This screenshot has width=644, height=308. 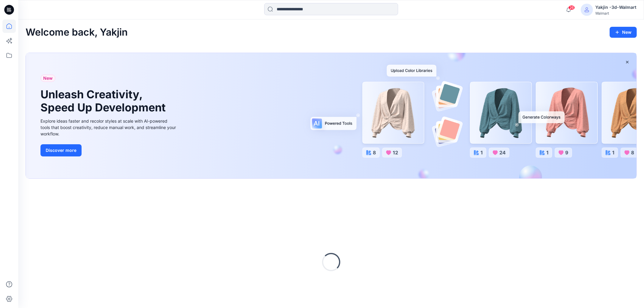 What do you see at coordinates (587, 10) in the screenshot?
I see `svg: avatar` at bounding box center [587, 10].